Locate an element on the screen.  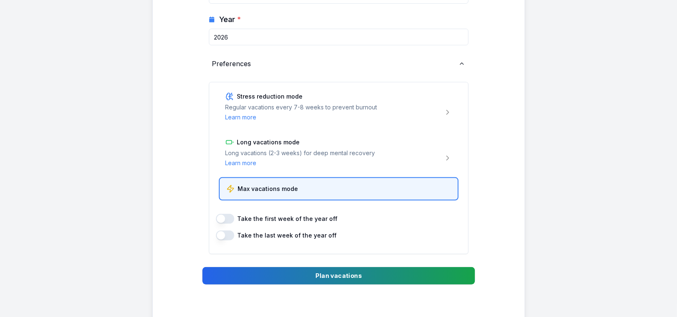
button: Plan vacations is located at coordinates (338, 276).